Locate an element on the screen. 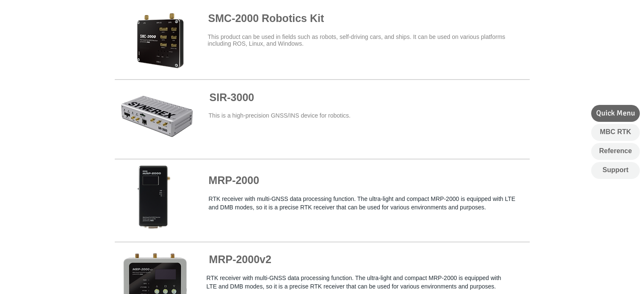 This screenshot has height=294, width=644. a: MBC RTK is located at coordinates (615, 133).